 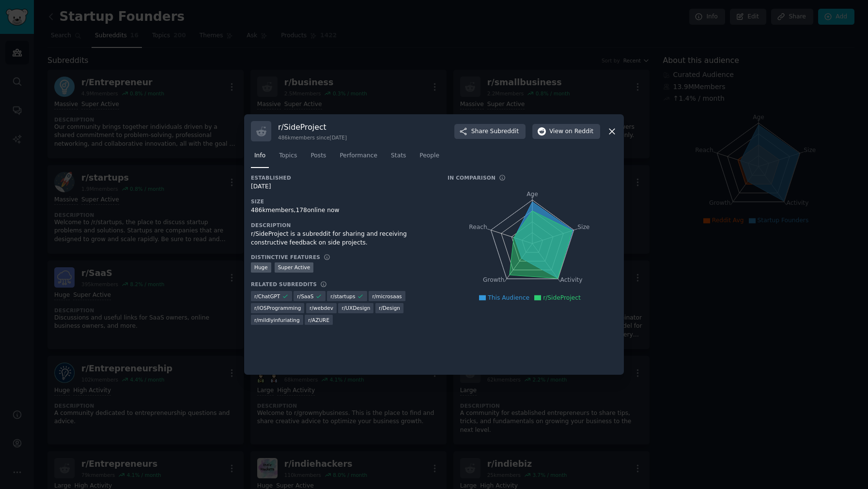 I want to click on tspan: Reach, so click(x=478, y=227).